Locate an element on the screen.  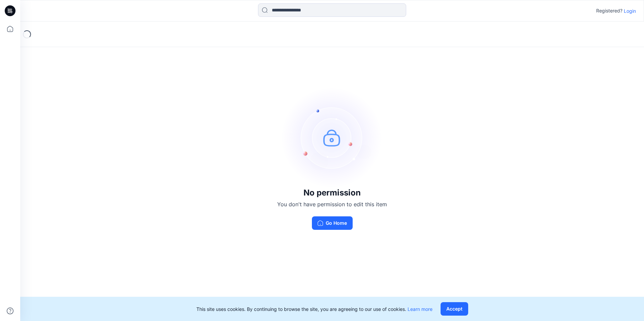
p: You don't have permission to edit this item is located at coordinates (332, 204).